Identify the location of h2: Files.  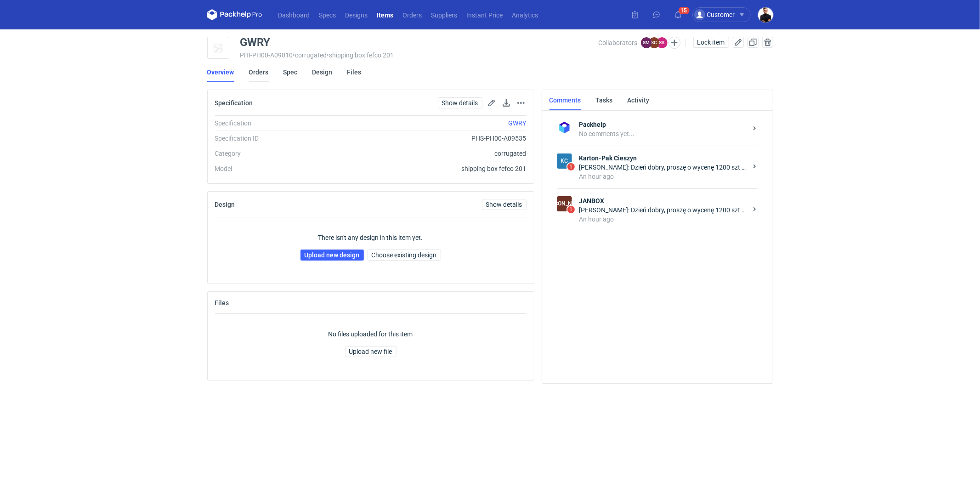
(222, 303).